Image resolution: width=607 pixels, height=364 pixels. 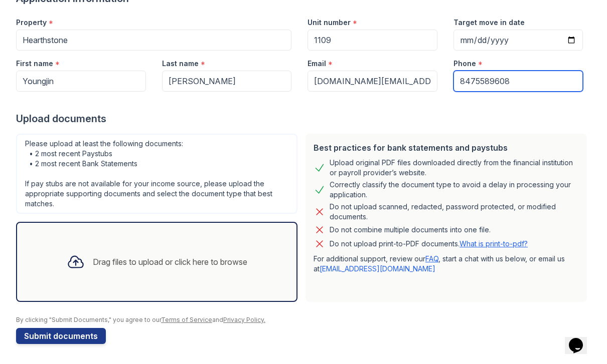 What do you see at coordinates (304, 320) in the screenshot?
I see `div: By clicking "Submit Documents," you agree to our and` at bounding box center [304, 320].